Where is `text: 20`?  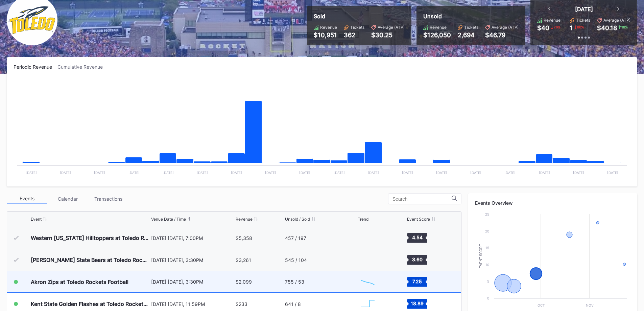
text: 20 is located at coordinates (487, 231).